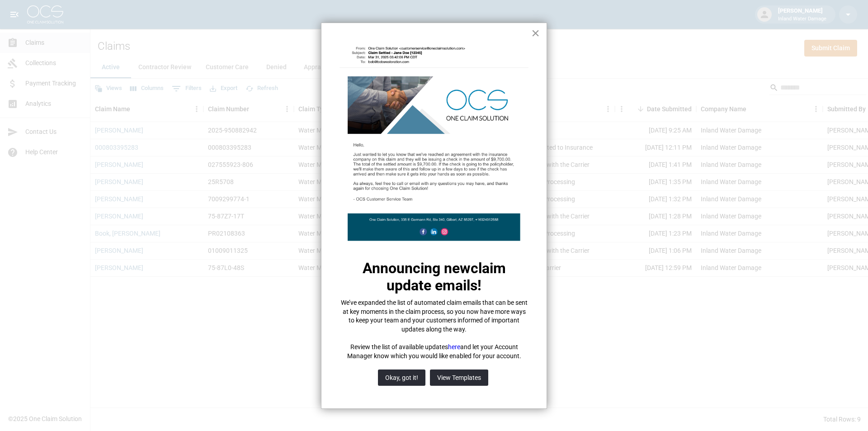 This screenshot has height=431, width=868. I want to click on button: Okay, got it!, so click(401, 377).